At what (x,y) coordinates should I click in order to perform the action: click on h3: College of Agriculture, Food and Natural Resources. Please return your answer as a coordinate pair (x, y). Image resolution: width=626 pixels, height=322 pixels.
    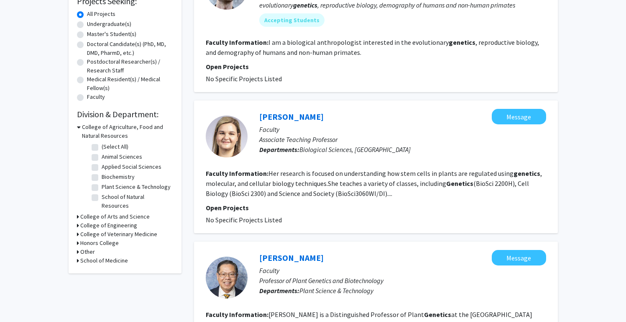
    Looking at the image, I should click on (128, 131).